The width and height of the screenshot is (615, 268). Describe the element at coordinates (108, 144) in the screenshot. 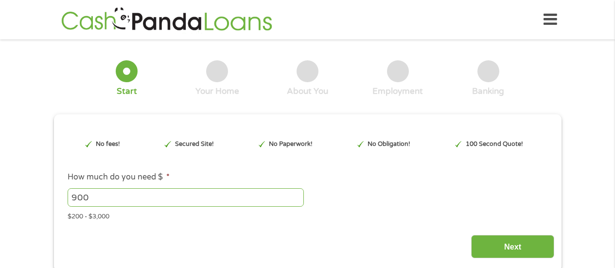

I see `p: No fees!` at that location.